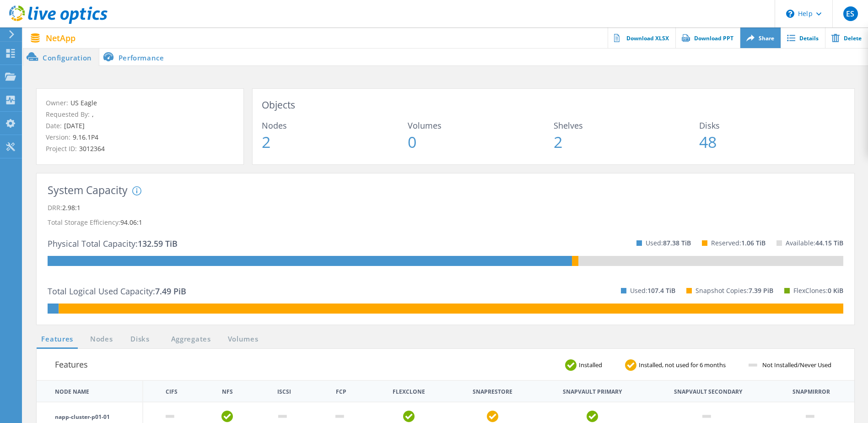 The width and height of the screenshot is (868, 423). What do you see at coordinates (627, 126) in the screenshot?
I see `span: Shelves` at bounding box center [627, 126].